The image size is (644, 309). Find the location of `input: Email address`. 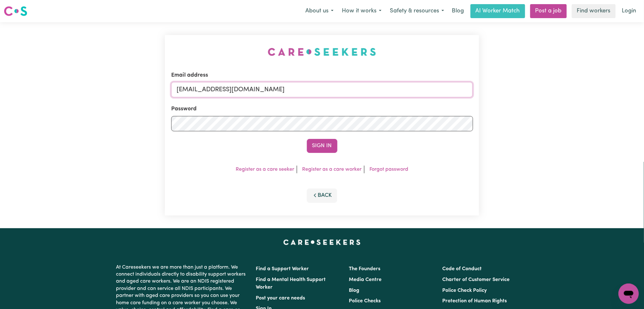

input: Email address is located at coordinates (322, 90).